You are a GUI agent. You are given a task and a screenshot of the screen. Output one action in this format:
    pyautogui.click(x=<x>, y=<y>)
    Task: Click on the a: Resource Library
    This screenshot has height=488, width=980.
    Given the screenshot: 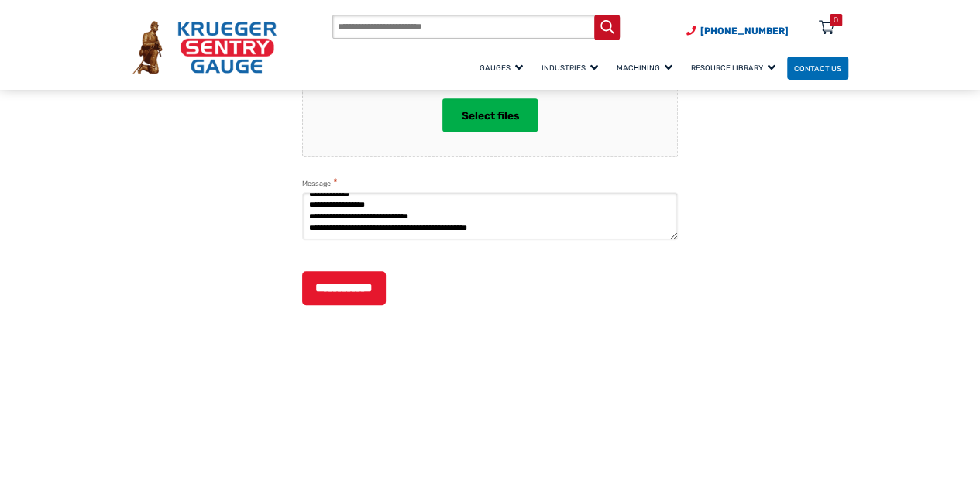 What is the action you would take?
    pyautogui.click(x=735, y=67)
    